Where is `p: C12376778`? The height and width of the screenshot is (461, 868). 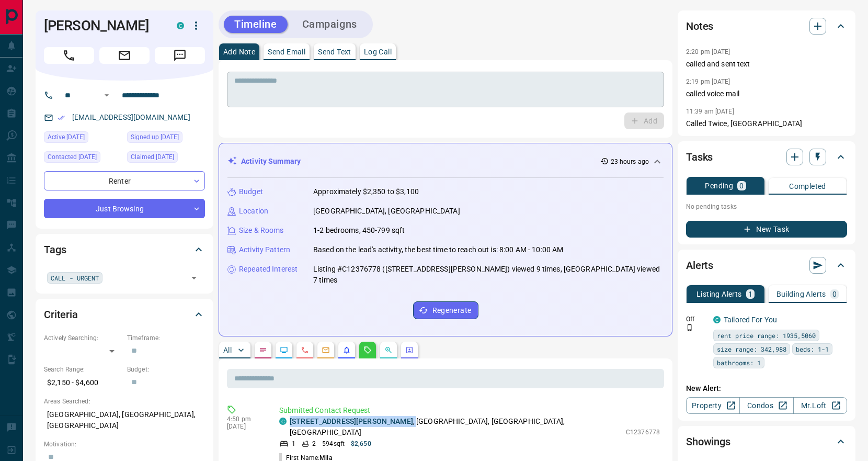
p: C12376778 is located at coordinates (643, 433).